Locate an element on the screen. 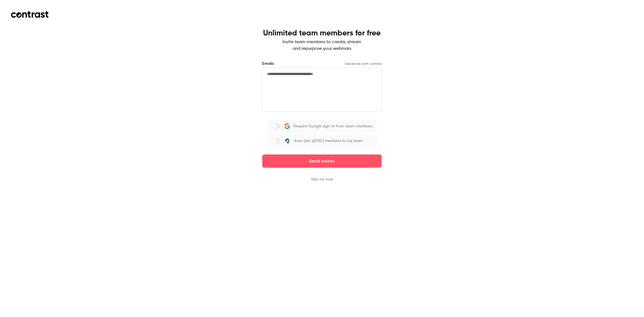  label: Emails is located at coordinates (268, 64).